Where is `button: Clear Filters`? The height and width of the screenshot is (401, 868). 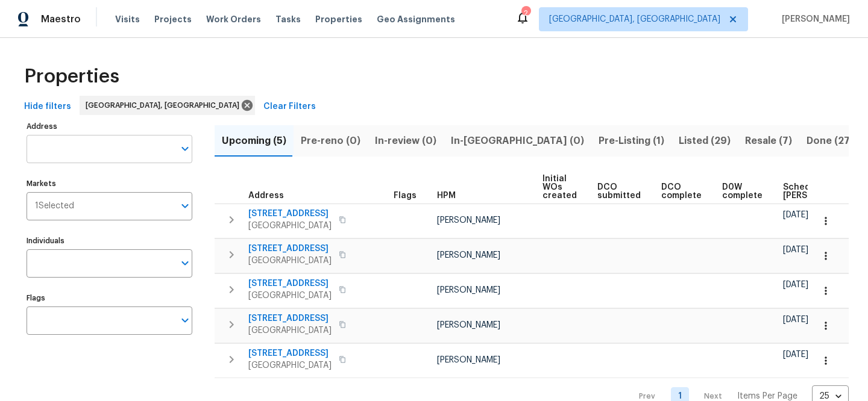
button: Clear Filters is located at coordinates (289, 106).